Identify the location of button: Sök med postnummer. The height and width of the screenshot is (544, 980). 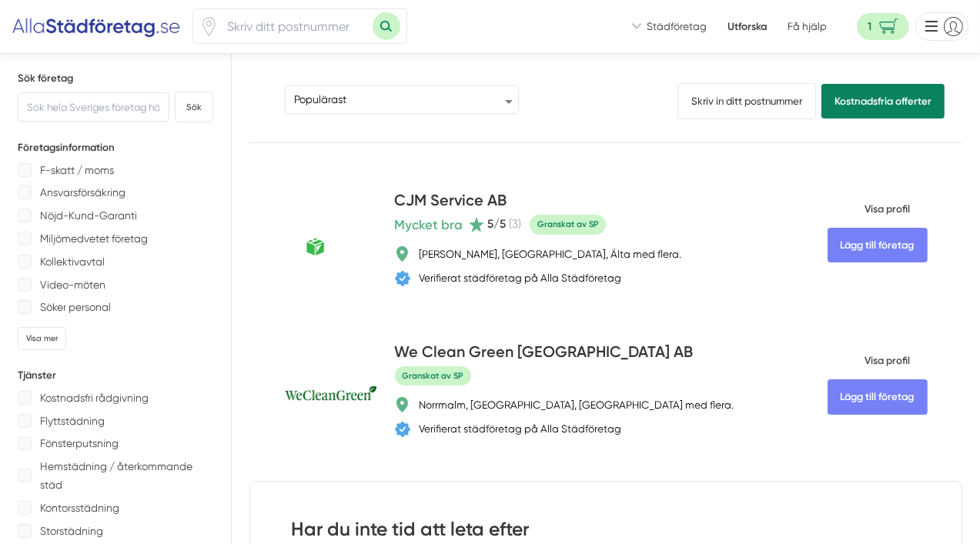
(387, 26).